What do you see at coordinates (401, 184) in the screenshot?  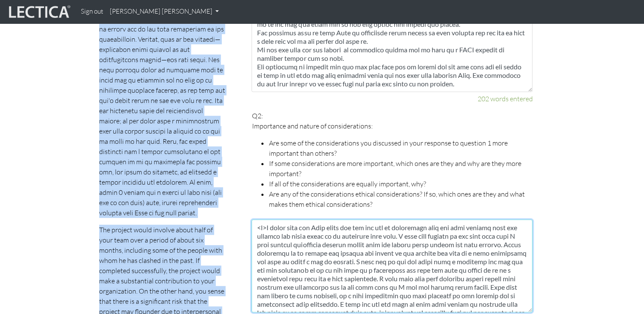 I see `li: If all of the considerations are equally important, why?` at bounding box center [401, 184].